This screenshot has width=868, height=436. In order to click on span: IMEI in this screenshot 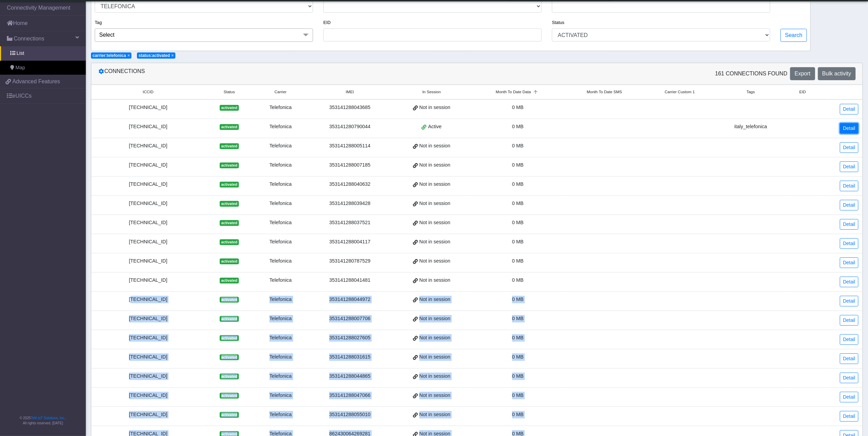, I will do `click(350, 92)`.